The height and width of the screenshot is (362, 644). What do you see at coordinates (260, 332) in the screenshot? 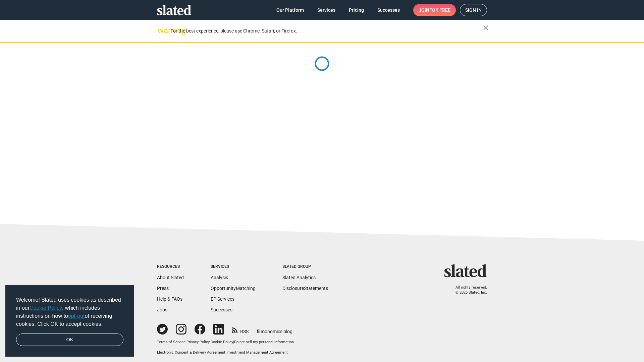
I see `span: film` at bounding box center [260, 332].